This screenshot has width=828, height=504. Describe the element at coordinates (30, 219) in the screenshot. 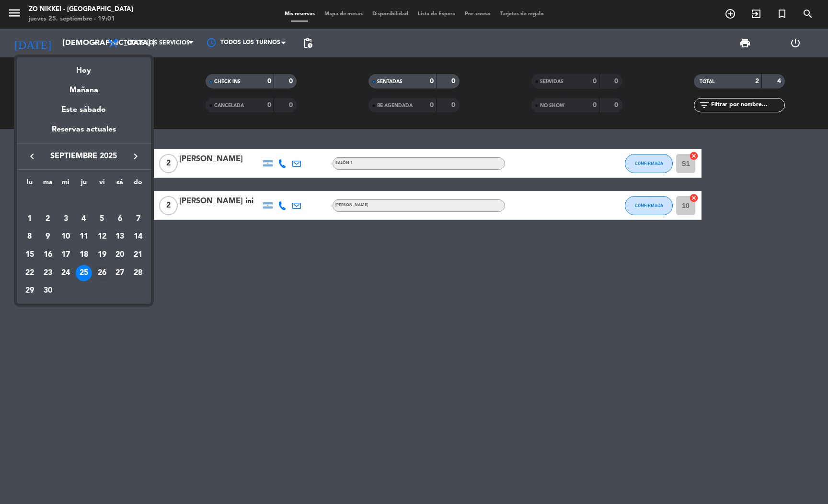

I see `td: 1 de septiembre de 2025` at that location.